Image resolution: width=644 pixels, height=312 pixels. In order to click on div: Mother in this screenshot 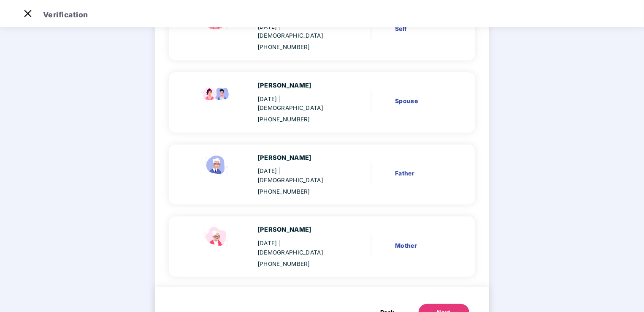, I will do `click(422, 245)`.